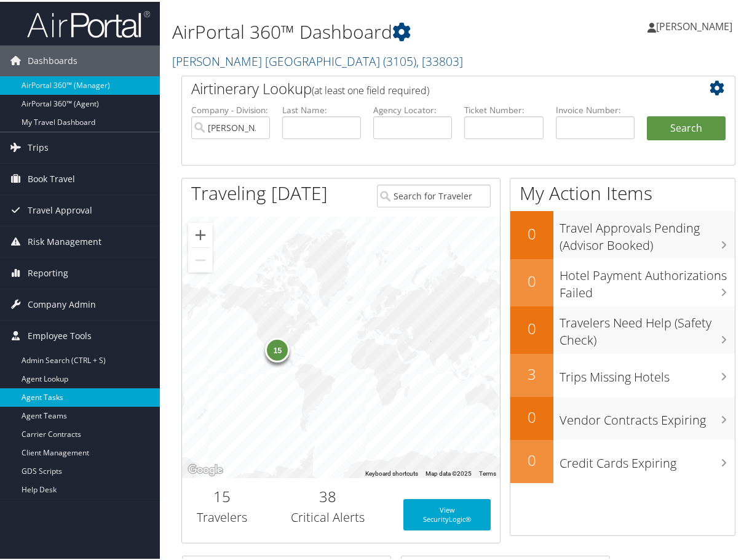 Image resolution: width=752 pixels, height=560 pixels. I want to click on span: Dashboards, so click(52, 59).